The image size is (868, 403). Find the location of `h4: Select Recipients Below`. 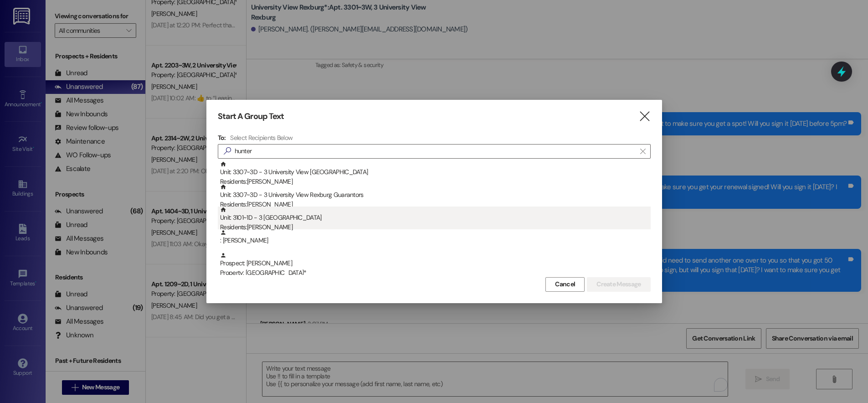

h4: Select Recipients Below is located at coordinates (261, 138).